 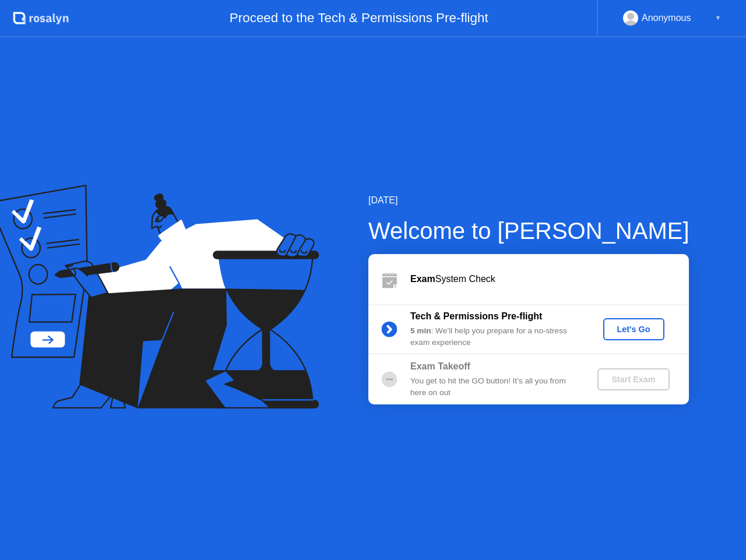 What do you see at coordinates (494, 387) in the screenshot?
I see `div: You get to hit the GO button! It’s all you from here on out` at bounding box center [494, 387].